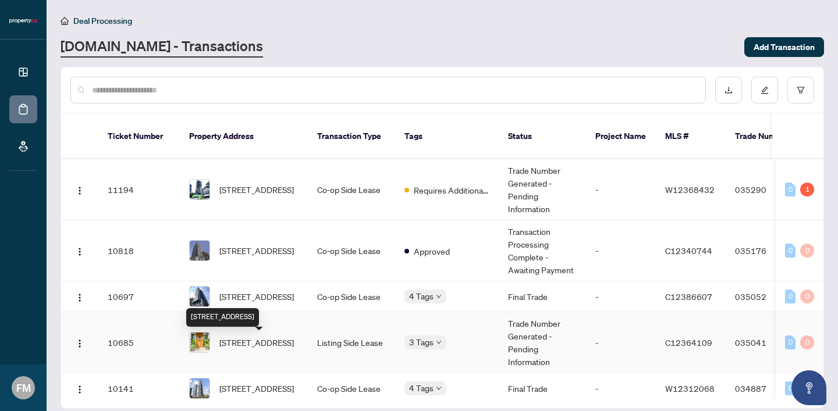  Describe the element at coordinates (23, 388) in the screenshot. I see `span: FM` at that location.